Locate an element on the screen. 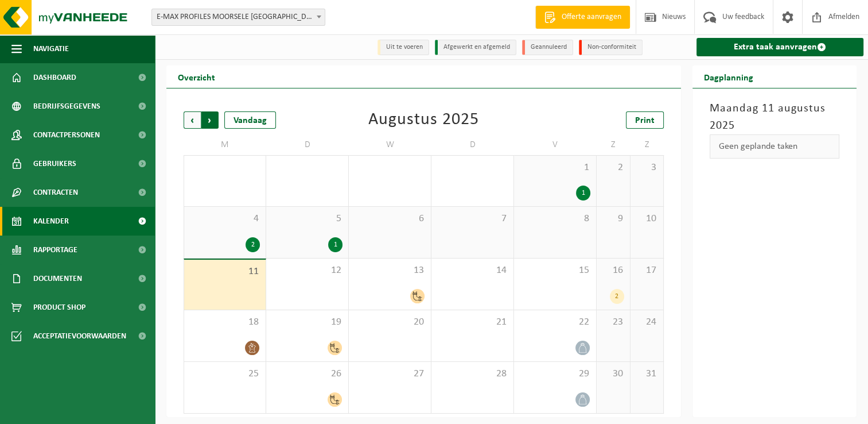  span: 27 is located at coordinates (390, 374).